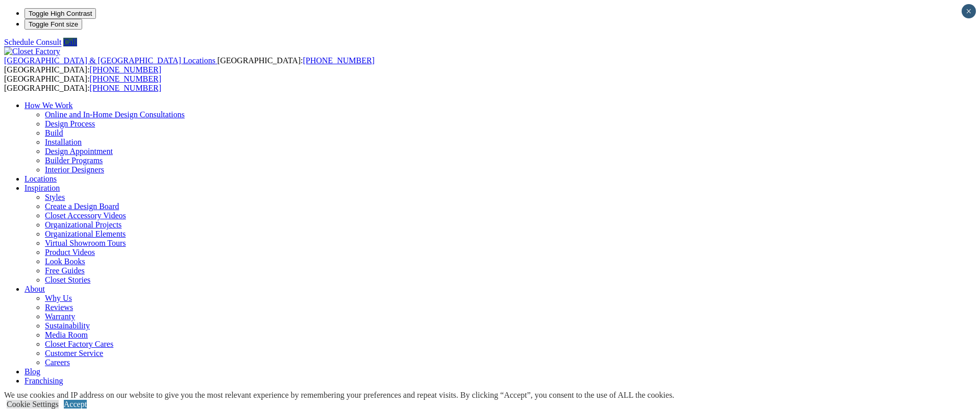 The height and width of the screenshot is (409, 980). I want to click on div: We use cookies and IP address on our website to give you the most relevant experience by remember..., so click(339, 396).